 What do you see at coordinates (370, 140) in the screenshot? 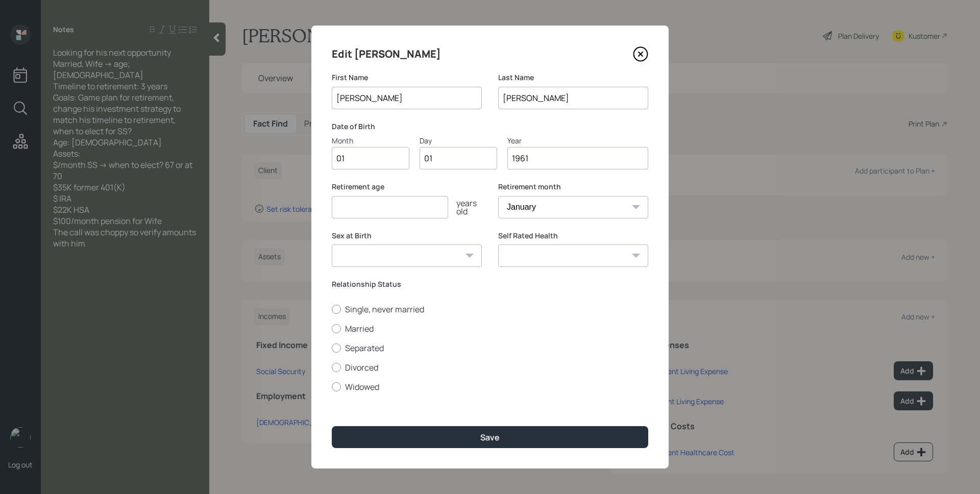
I see `div: Month` at bounding box center [370, 140].